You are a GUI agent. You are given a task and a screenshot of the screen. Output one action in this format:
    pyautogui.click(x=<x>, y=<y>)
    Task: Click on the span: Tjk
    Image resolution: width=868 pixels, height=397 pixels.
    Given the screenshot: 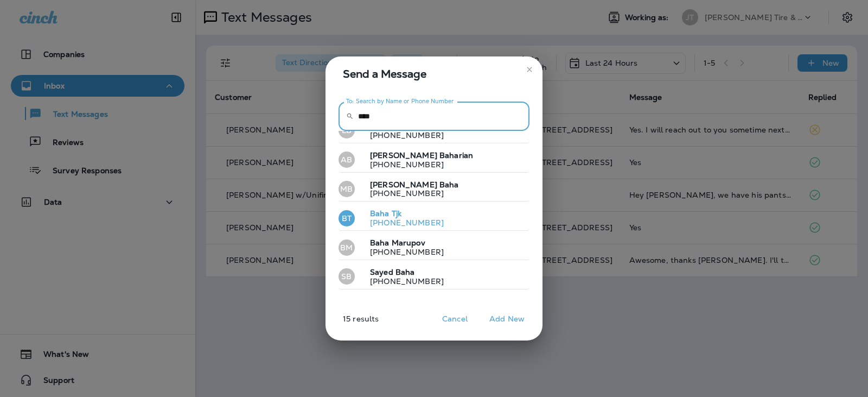 What is the action you would take?
    pyautogui.click(x=397, y=213)
    